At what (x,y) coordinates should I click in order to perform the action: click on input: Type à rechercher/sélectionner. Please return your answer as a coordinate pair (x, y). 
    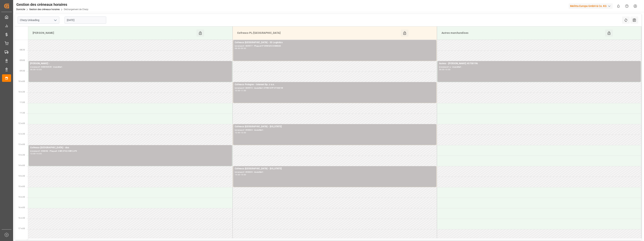
    Looking at the image, I should click on (39, 20).